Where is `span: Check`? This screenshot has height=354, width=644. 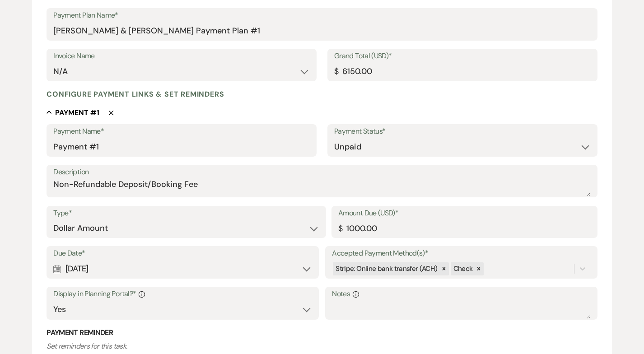
span: Check is located at coordinates (463, 269).